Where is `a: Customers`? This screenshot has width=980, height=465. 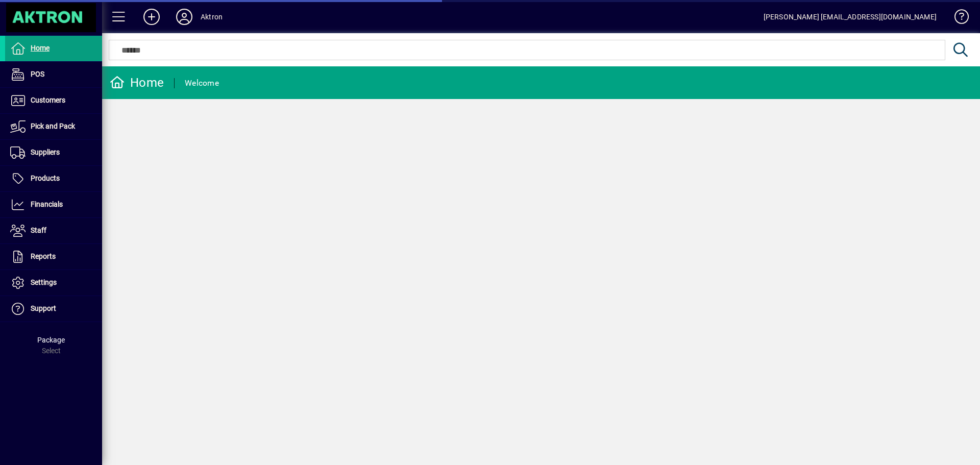 a: Customers is located at coordinates (53, 101).